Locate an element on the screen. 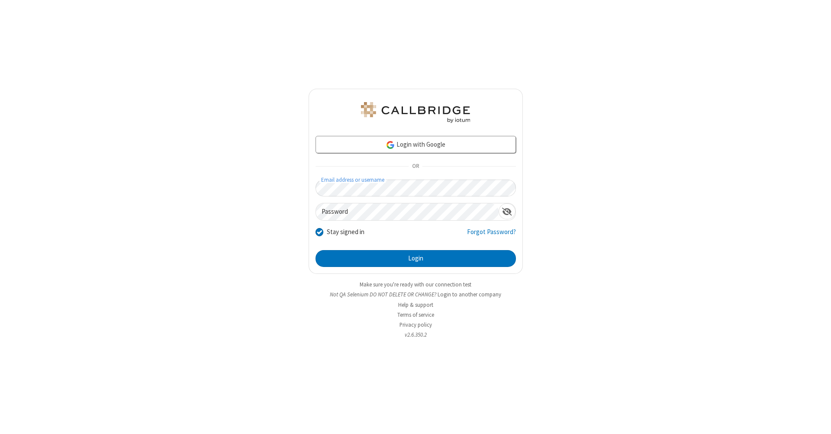  span: OR is located at coordinates (415, 167).